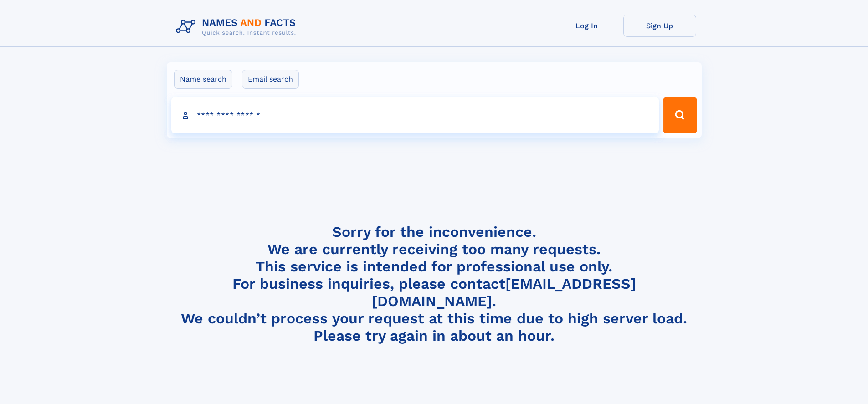 This screenshot has width=868, height=404. I want to click on label: Email search, so click(271, 79).